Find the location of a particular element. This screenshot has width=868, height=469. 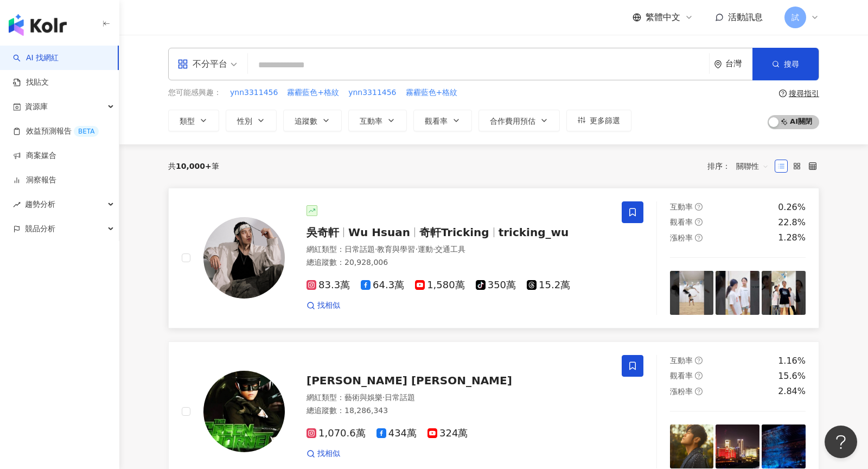

button: 更多篩選 is located at coordinates (599, 121).